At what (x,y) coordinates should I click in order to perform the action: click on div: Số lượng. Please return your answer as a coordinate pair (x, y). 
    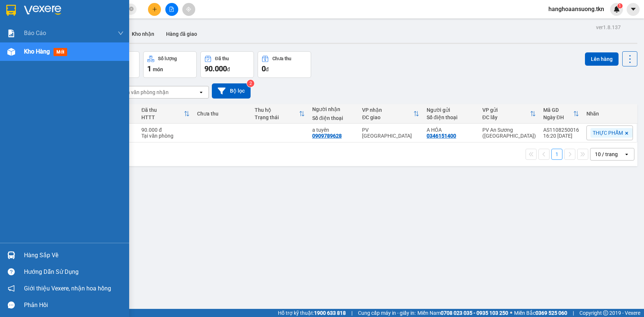
    Looking at the image, I should click on (167, 59).